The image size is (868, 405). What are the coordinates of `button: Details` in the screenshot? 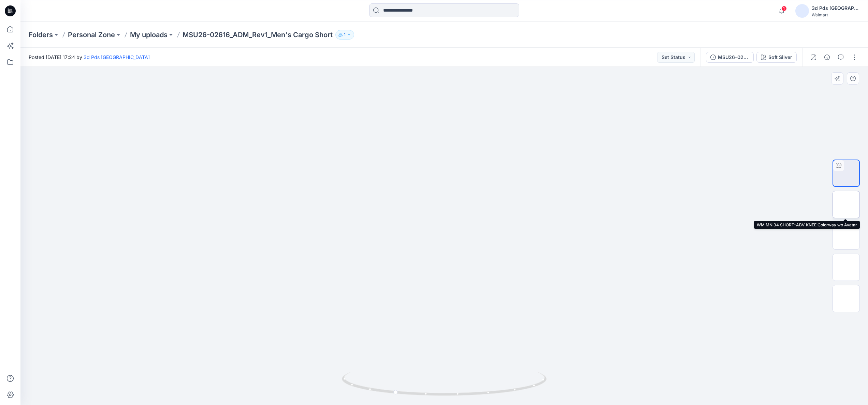 It's located at (827, 58).